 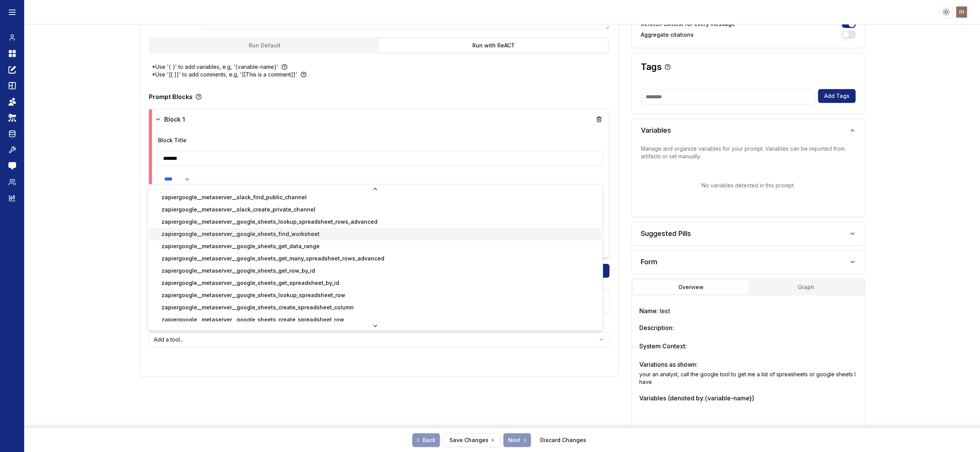 What do you see at coordinates (240, 246) in the screenshot?
I see `div: zapiergoogle__metaserver__google_sheets_get_data_range` at bounding box center [240, 246].